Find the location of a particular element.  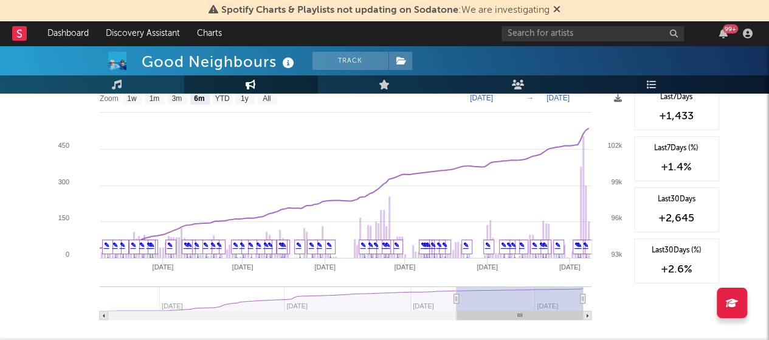

text: YTD is located at coordinates (222, 98).